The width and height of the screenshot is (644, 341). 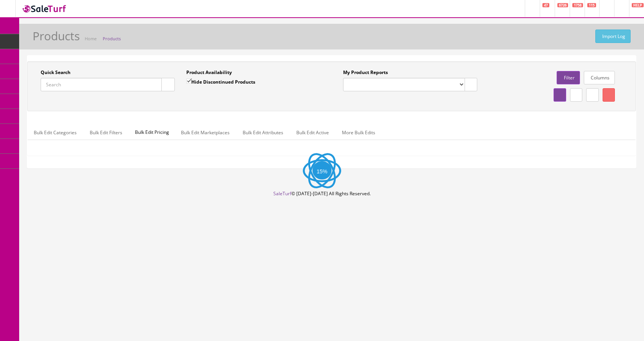 I want to click on span: Bulk Edit Pricing, so click(x=152, y=132).